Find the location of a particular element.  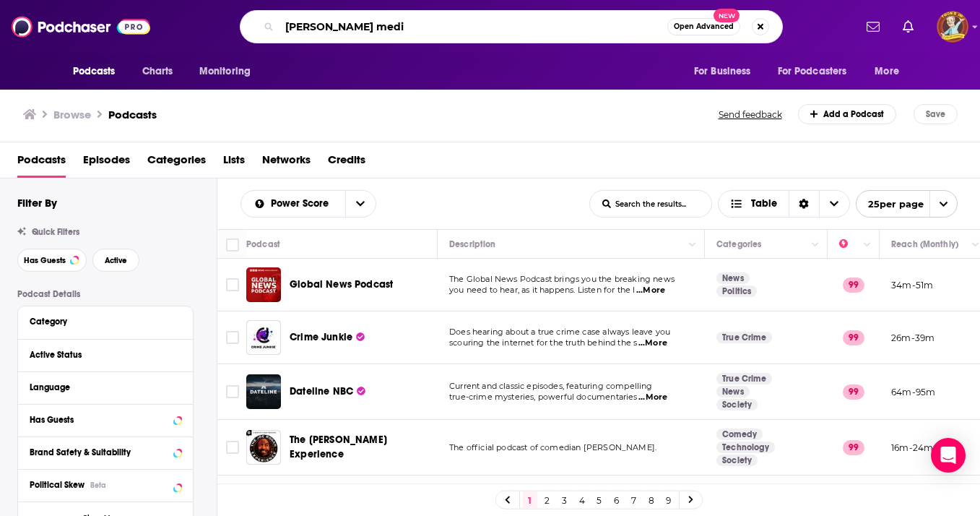

p: 26m-39m is located at coordinates (913, 337).